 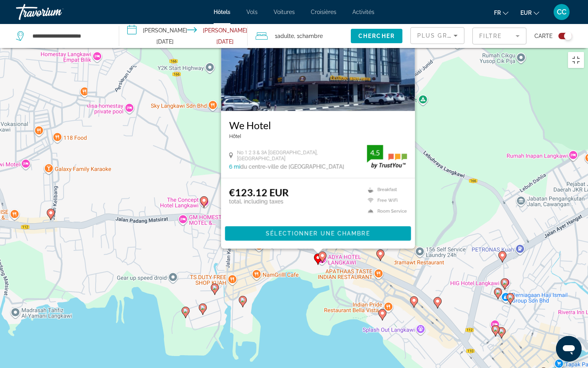 What do you see at coordinates (376, 36) in the screenshot?
I see `button: Chercher` at bounding box center [376, 36].